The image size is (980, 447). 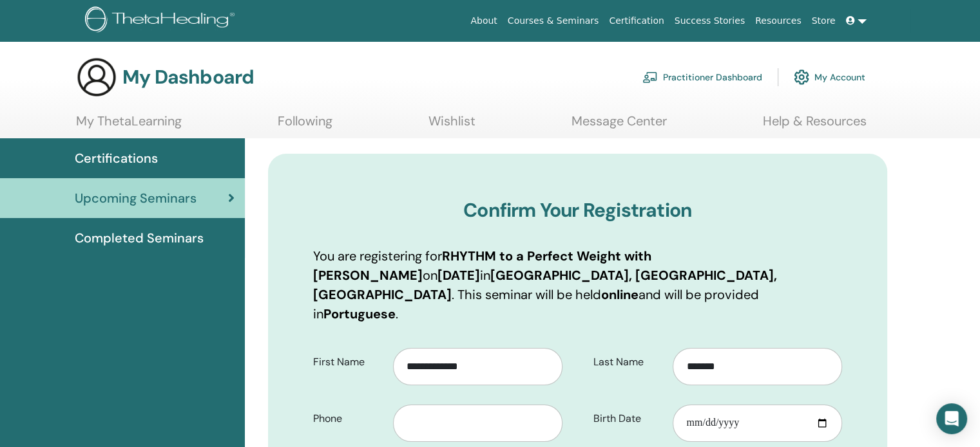 I want to click on h3: Confirm Your Registration, so click(x=577, y=211).